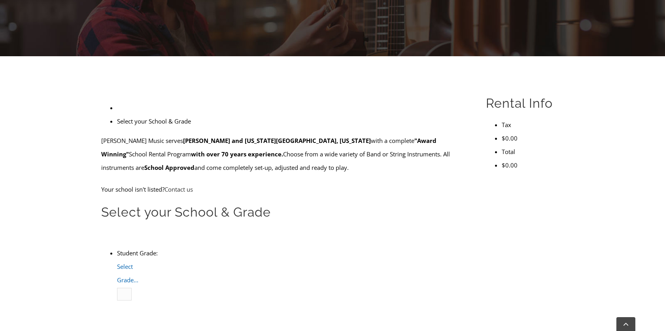 This screenshot has width=665, height=331. What do you see at coordinates (237, 154) in the screenshot?
I see `strong: with over 70 years experience.` at bounding box center [237, 154].